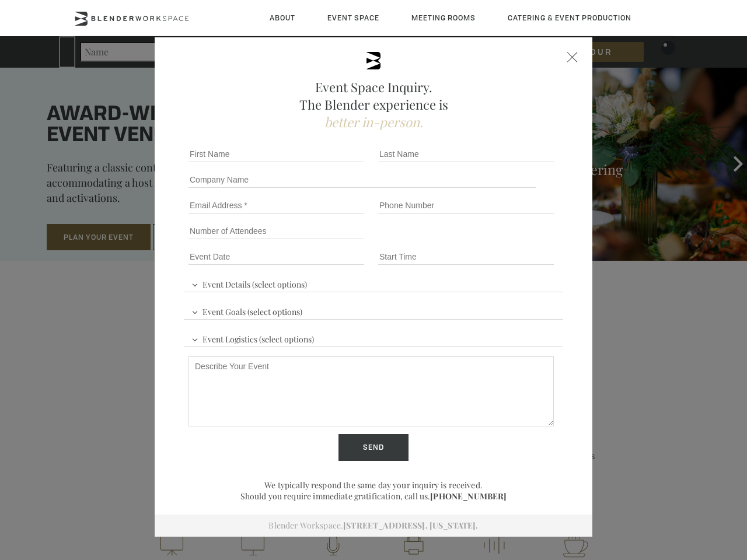  Describe the element at coordinates (247, 310) in the screenshot. I see `span: Event Goals (select options)` at that location.